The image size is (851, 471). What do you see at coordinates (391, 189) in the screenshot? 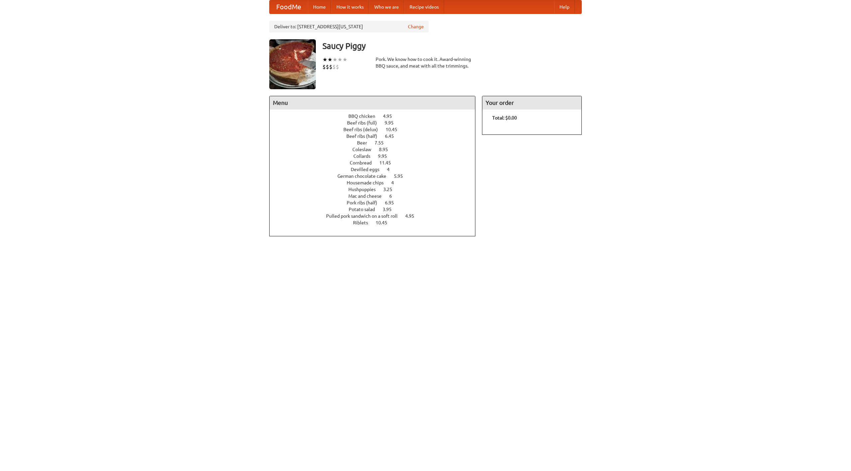
I see `span: 3.25` at bounding box center [391, 189].